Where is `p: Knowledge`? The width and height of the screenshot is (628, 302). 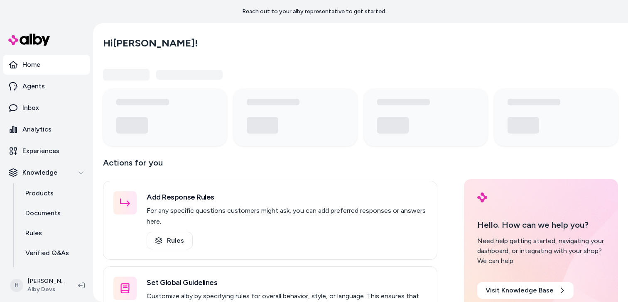 p: Knowledge is located at coordinates (40, 173).